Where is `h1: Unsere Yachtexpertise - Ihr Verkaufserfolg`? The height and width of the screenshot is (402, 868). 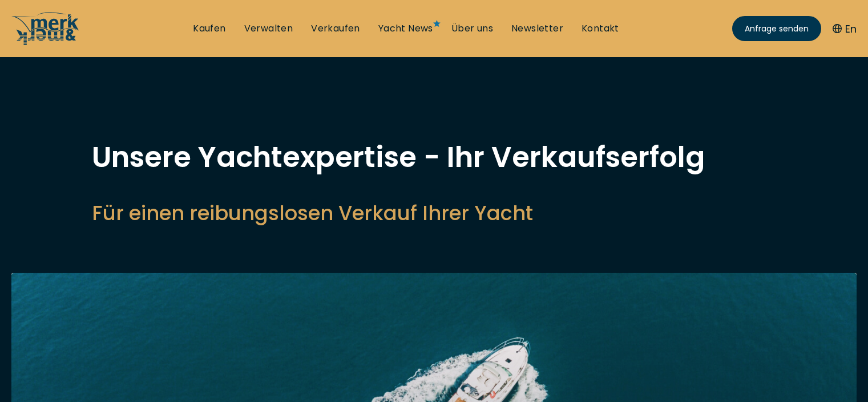
h1: Unsere Yachtexpertise - Ihr Verkaufserfolg is located at coordinates (434, 158).